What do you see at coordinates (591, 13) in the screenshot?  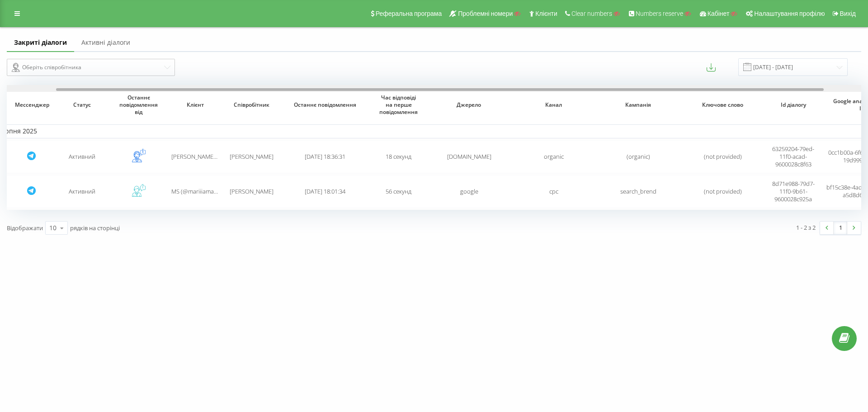 I see `span: Clear numbers` at bounding box center [591, 13].